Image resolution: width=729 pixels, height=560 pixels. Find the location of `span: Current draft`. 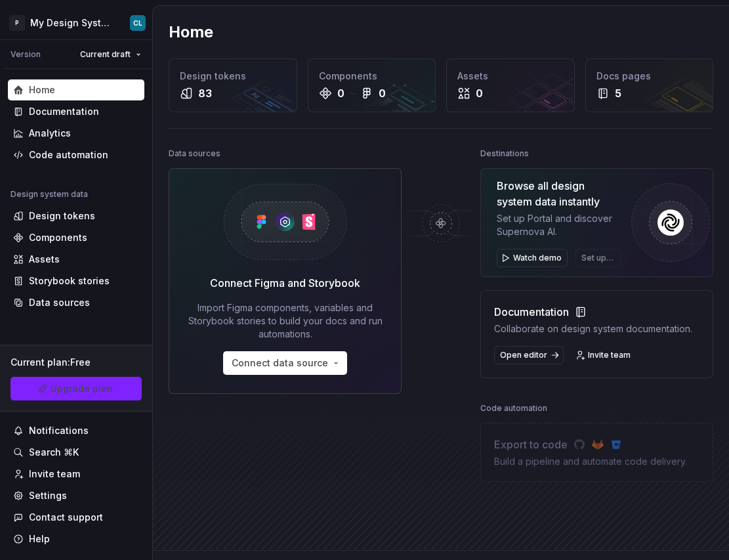

span: Current draft is located at coordinates (105, 55).